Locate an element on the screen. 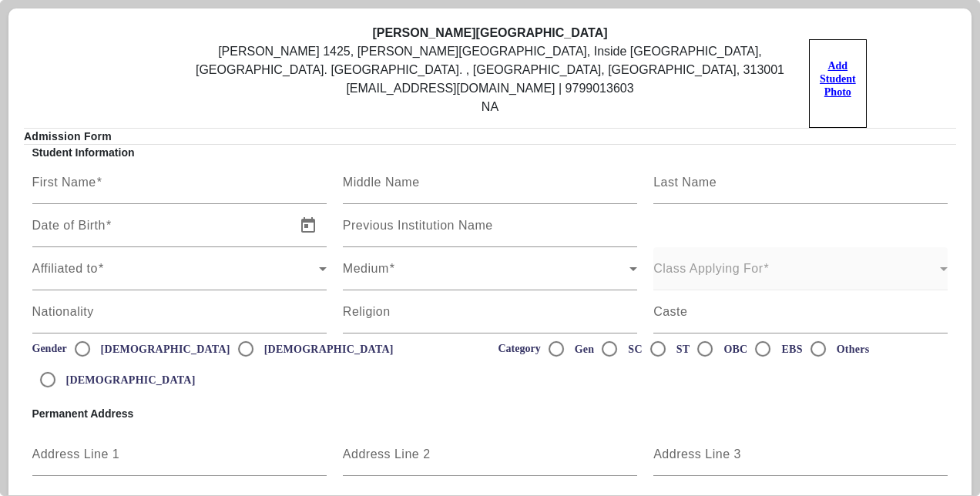  mat-label: Previous Institution Name is located at coordinates (418, 224).